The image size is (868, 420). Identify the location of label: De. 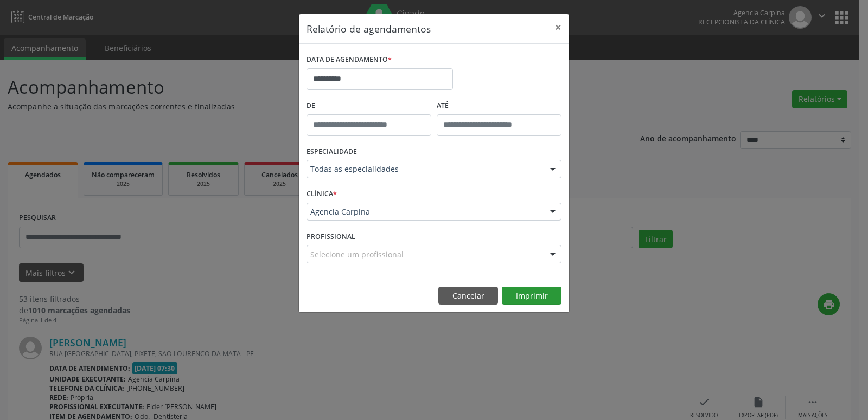
(369, 106).